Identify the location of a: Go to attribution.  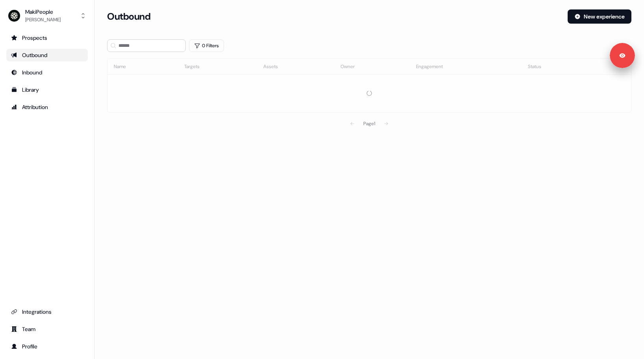
(47, 107).